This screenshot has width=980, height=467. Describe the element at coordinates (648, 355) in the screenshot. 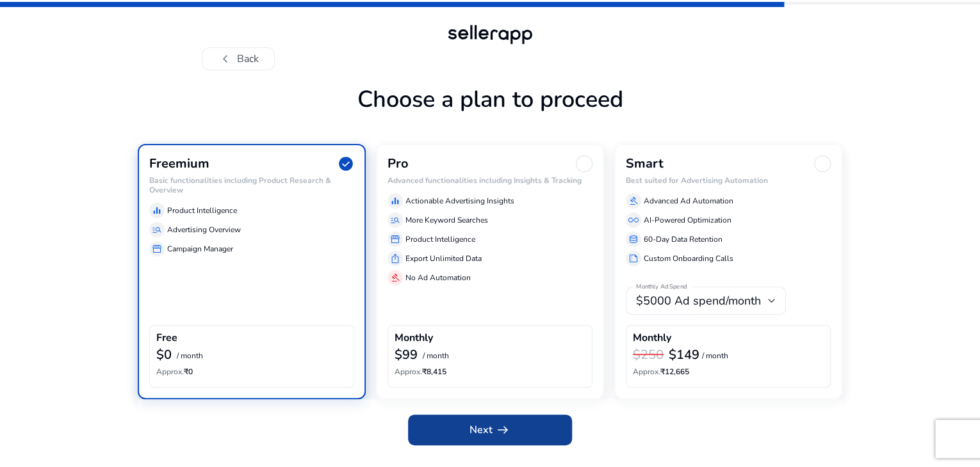

I see `h3: $250` at that location.